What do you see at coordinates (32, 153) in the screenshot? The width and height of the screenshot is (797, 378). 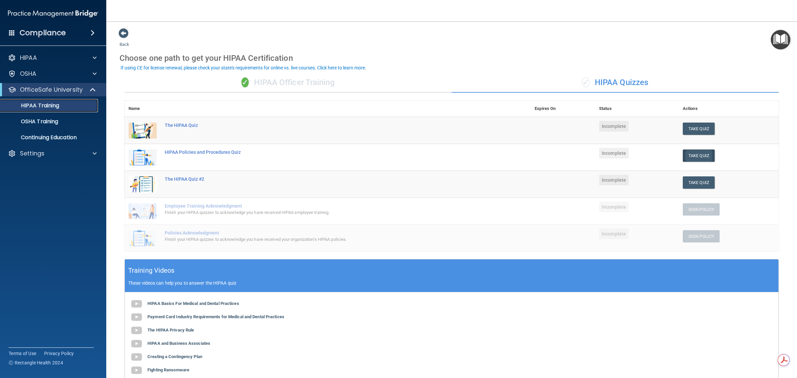 I see `p: Settings` at bounding box center [32, 153].